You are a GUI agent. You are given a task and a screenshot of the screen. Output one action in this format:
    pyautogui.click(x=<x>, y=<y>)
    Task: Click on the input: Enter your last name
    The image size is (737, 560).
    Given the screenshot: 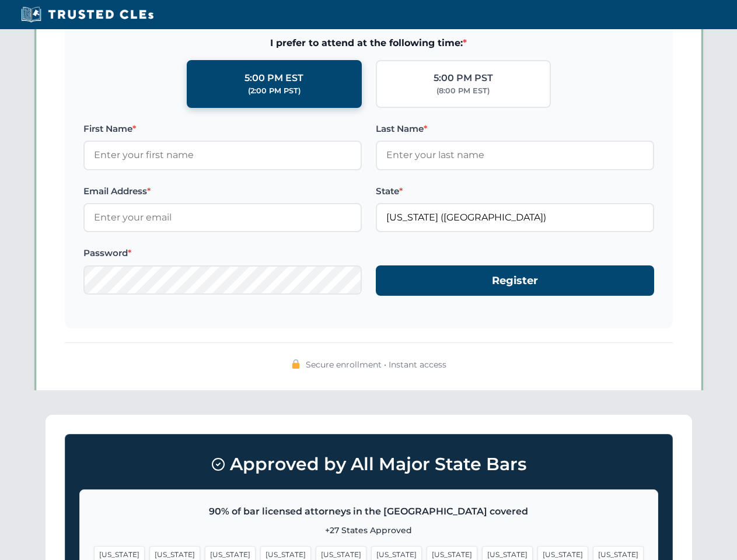 What is the action you would take?
    pyautogui.click(x=515, y=155)
    